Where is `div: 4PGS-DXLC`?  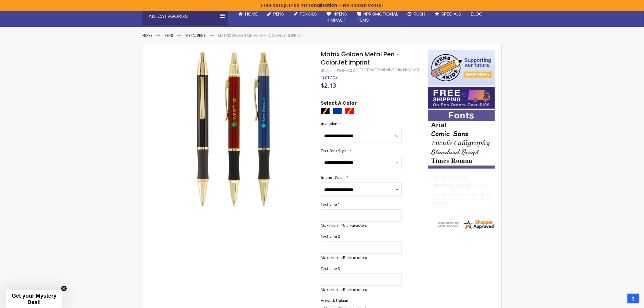
div: 4PGS-DXLC is located at coordinates (344, 71).